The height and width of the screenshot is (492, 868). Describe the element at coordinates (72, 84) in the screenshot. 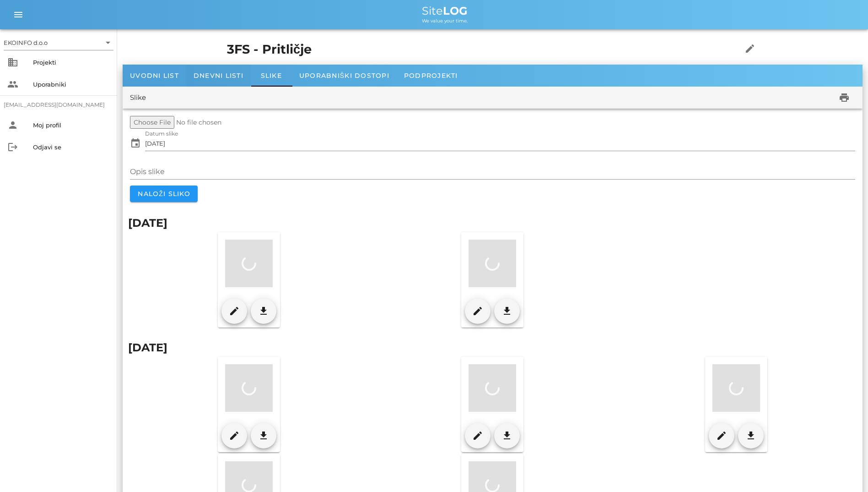

I see `div: Uporabniki` at that location.